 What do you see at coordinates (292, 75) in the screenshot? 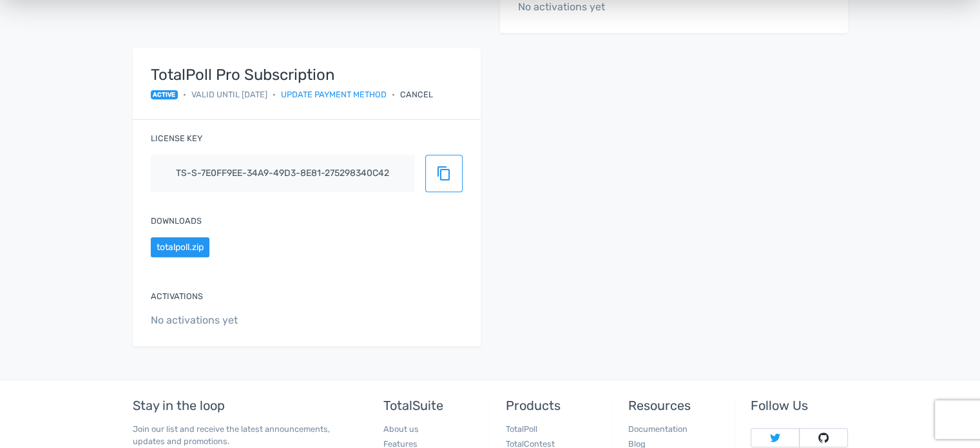
I see `strong: TotalPoll Pro Subscription` at bounding box center [292, 75].